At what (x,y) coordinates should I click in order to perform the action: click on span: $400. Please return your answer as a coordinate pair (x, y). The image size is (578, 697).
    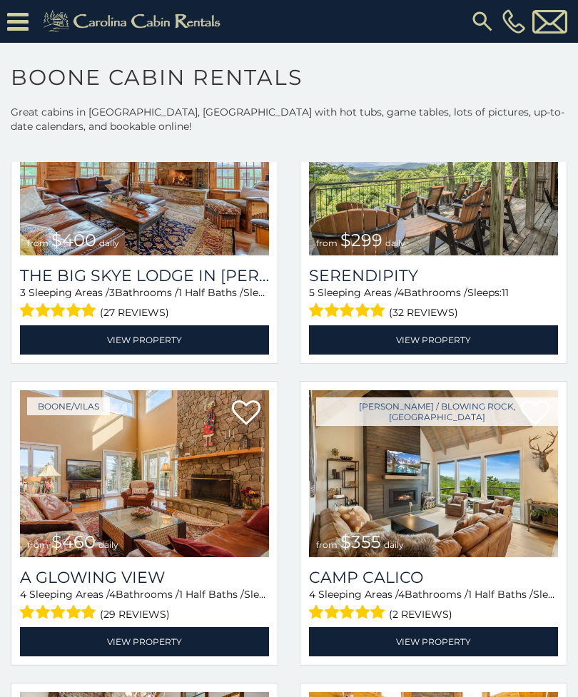
    Looking at the image, I should click on (73, 240).